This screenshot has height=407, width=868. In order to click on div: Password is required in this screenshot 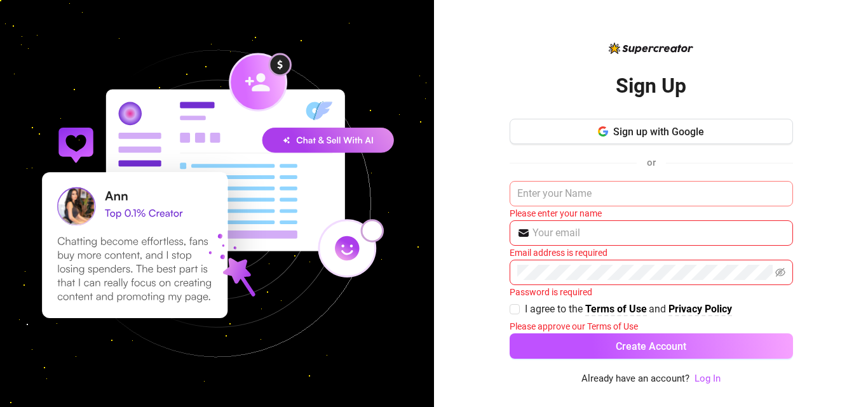, I will do `click(651, 292)`.